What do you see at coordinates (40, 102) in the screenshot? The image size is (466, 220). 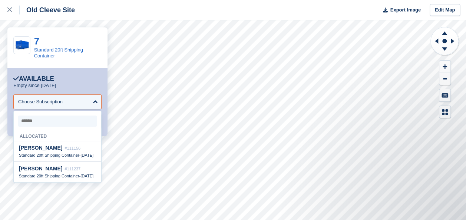 I see `div: Choose Subscription` at bounding box center [40, 102].